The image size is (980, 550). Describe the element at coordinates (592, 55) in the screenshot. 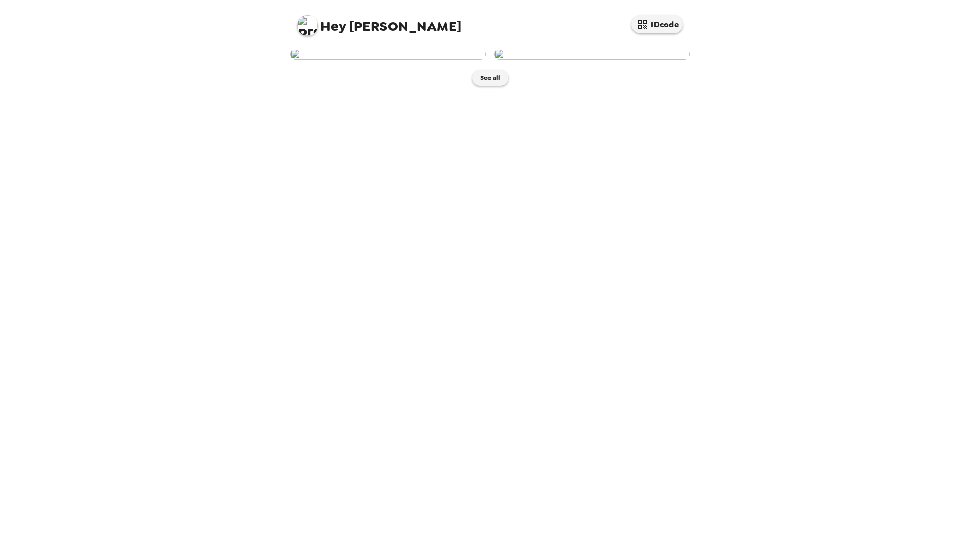

I see `img: user-273754` at that location.